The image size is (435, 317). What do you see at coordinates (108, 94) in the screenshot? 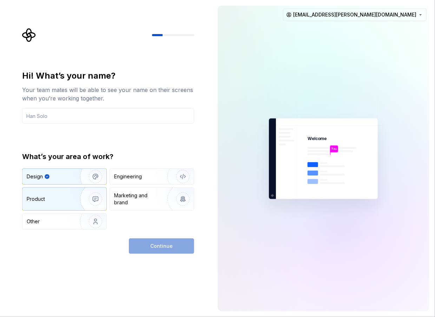
I see `div: Your team mates will be able to see your name on their screens when you’re working together.` at bounding box center [108, 94].